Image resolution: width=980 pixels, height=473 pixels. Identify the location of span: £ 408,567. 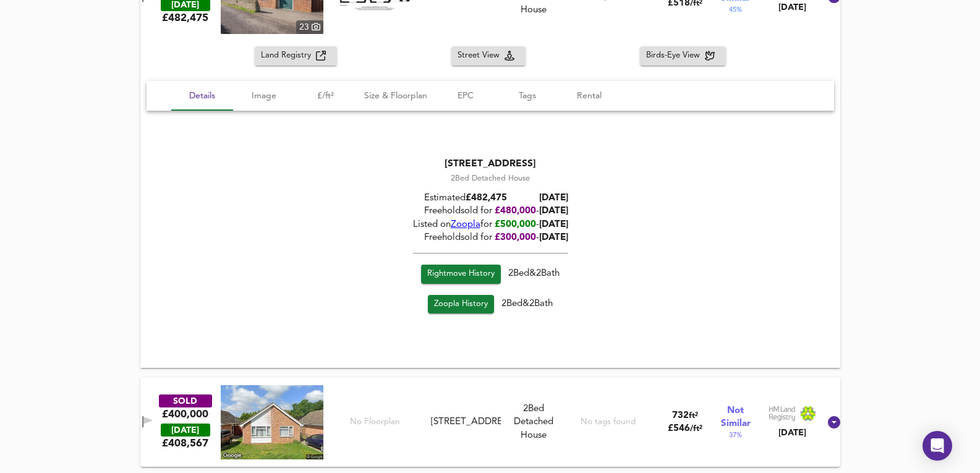
(185, 443).